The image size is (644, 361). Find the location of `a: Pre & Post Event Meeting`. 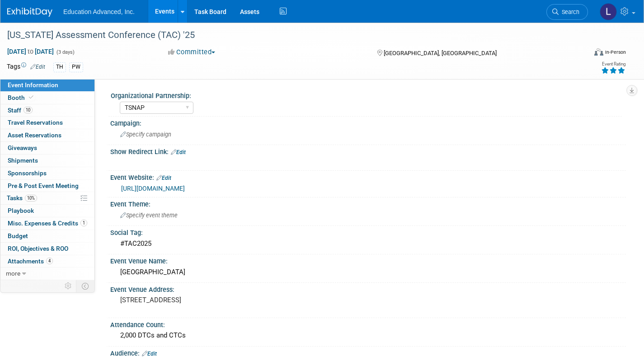

a: Pre & Post Event Meeting is located at coordinates (47, 186).